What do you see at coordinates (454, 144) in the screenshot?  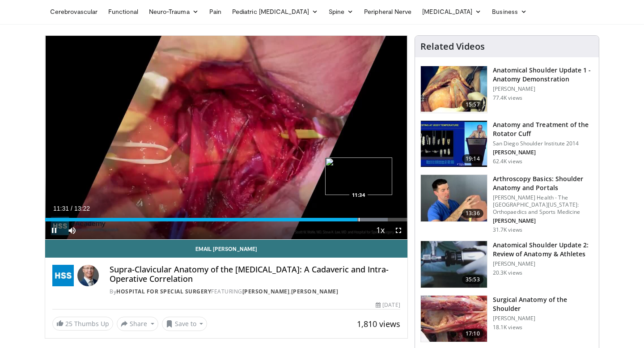 I see `img: 58008271-3059-4eea-87a5-8726eb53a503.150x105_q85_crop-smart_upscale.jpg` at bounding box center [454, 144].